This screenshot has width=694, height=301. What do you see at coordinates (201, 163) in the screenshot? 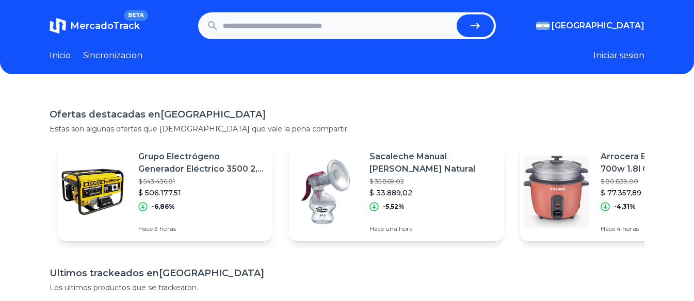
I see `p: Grupo Electrógeno Generador Eléctrico 3500 2,7 Kva Dogo Gtia` at bounding box center [201, 163].